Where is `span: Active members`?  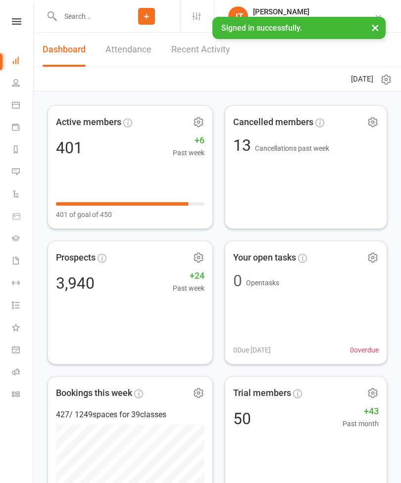 span: Active members is located at coordinates (89, 122).